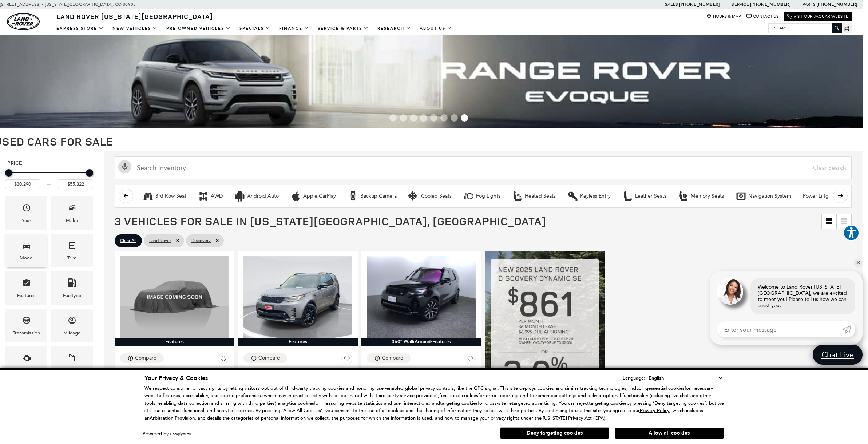  What do you see at coordinates (819, 196) in the screenshot?
I see `div: Power Liftgate` at bounding box center [819, 196].